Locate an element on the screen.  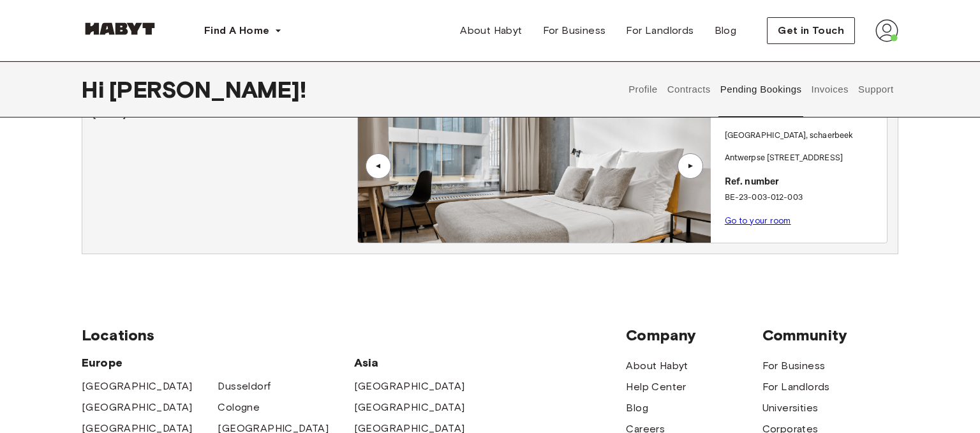
img: Image of the room is located at coordinates (534, 166).